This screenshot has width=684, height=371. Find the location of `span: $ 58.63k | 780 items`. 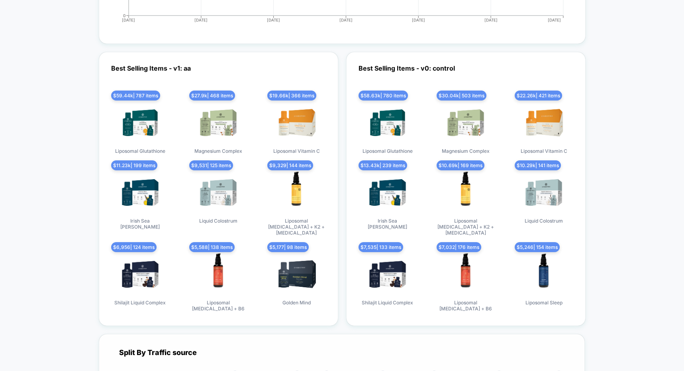

span: $ 58.63k | 780 items is located at coordinates (383, 95).